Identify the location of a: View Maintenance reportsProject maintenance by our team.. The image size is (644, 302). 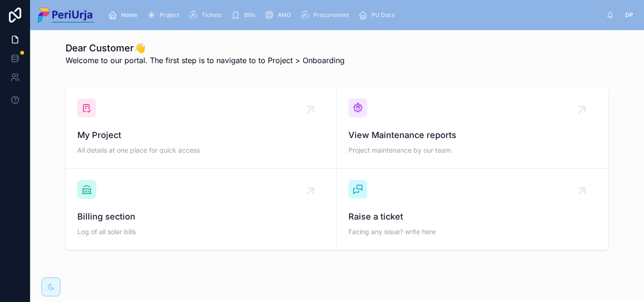
(473, 128).